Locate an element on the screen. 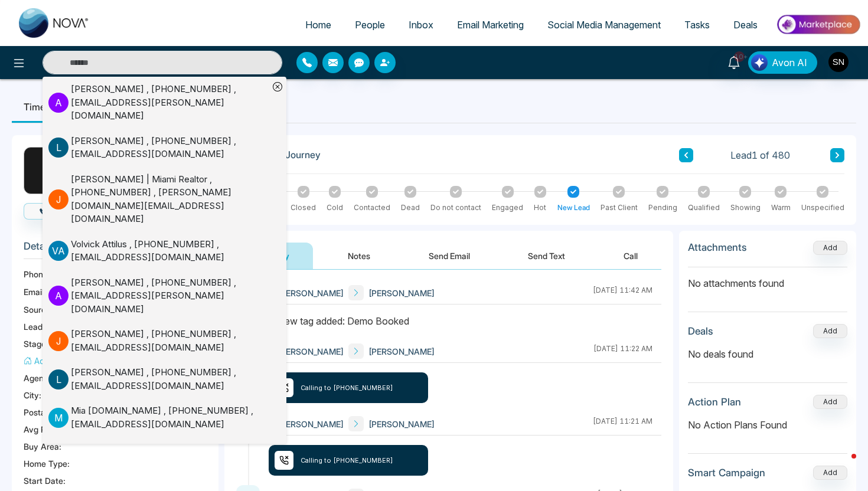 This screenshot has height=491, width=868. div: Cold is located at coordinates (335, 208).